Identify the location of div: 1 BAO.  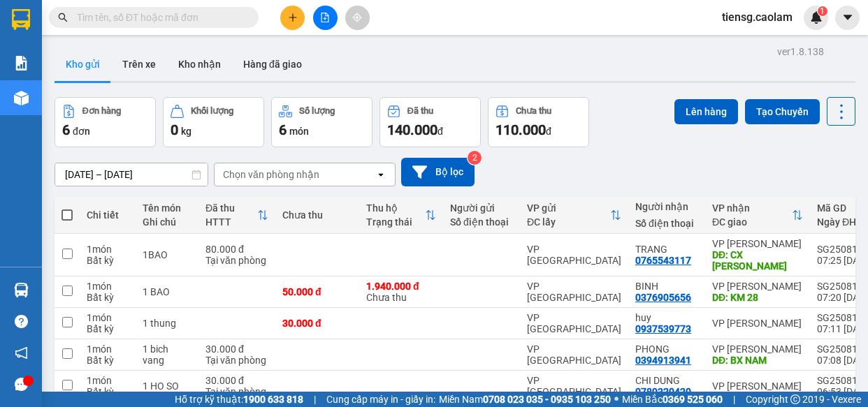
(167, 291).